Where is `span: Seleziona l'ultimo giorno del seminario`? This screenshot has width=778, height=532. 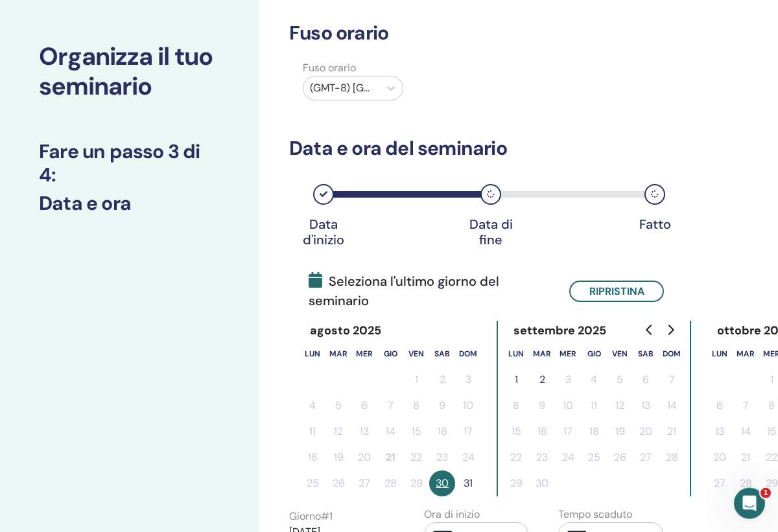 span: Seleziona l'ultimo giorno del seminario is located at coordinates (429, 291).